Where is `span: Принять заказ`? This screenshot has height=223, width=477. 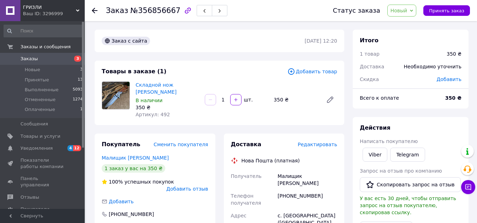
span: Принять заказ is located at coordinates (446, 11).